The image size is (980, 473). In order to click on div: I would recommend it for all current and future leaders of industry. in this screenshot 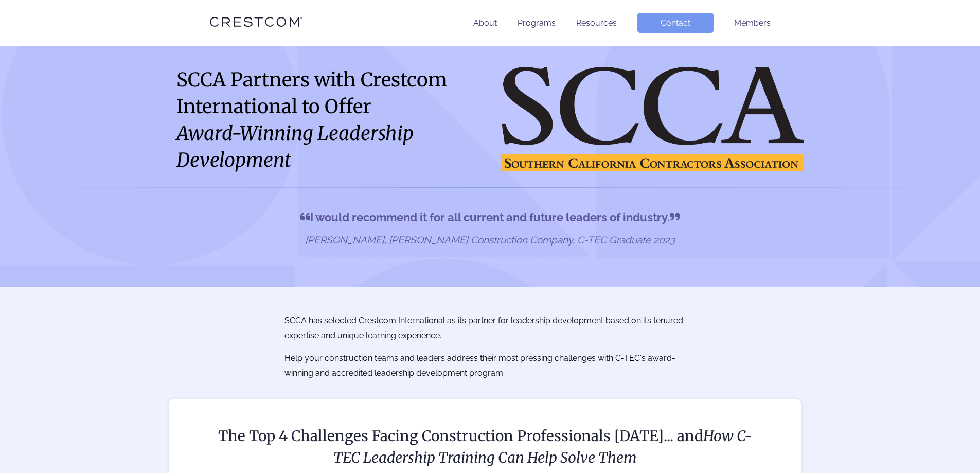, I will do `click(491, 217)`.